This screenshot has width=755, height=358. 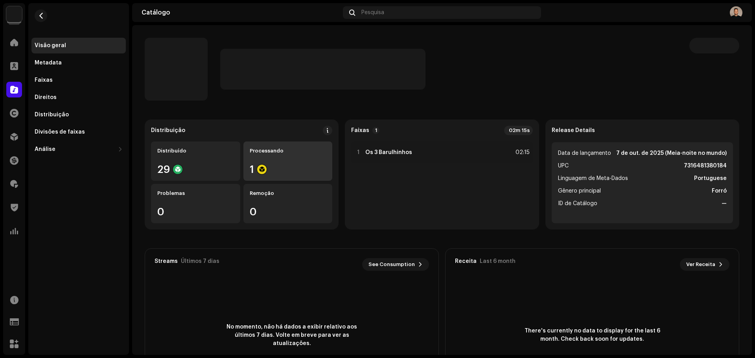 What do you see at coordinates (79, 46) in the screenshot?
I see `re-m-nav-item: Visão geral` at bounding box center [79, 46].